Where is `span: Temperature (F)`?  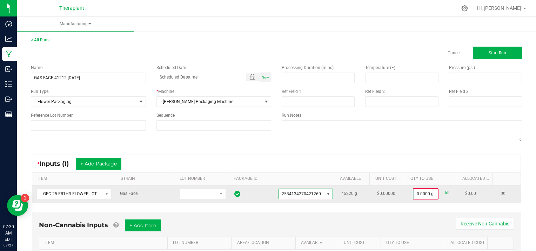
span: Temperature (F) is located at coordinates (380, 68).